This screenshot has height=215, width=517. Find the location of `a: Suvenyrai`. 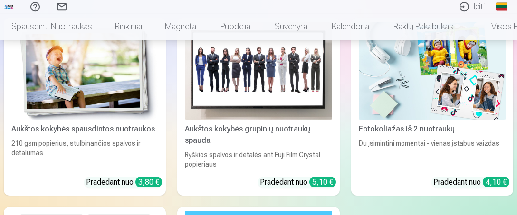

a: Suvenyrai is located at coordinates (291, 27).